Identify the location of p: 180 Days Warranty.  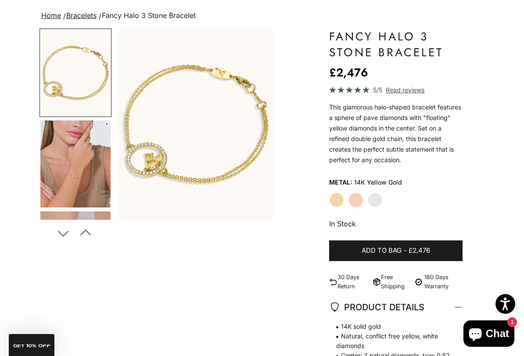
(443, 281).